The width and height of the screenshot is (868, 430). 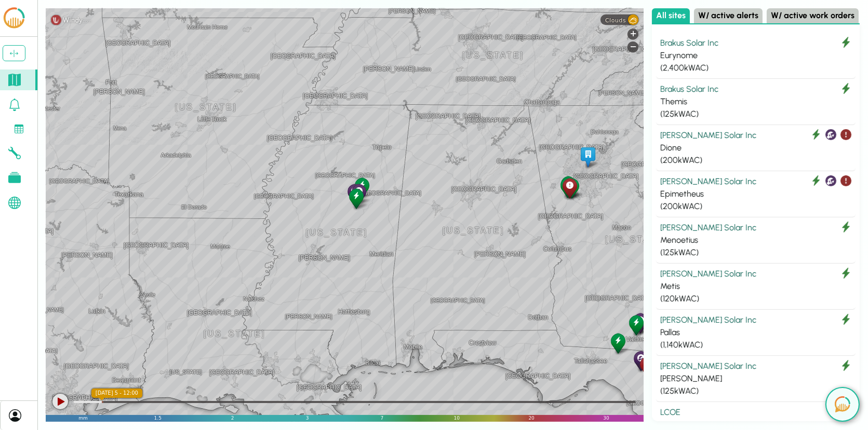 I want to click on div: Aura, so click(x=640, y=322).